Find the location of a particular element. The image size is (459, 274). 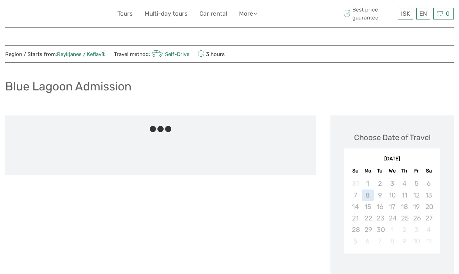

div: Not available Friday, October 10th, 2025 is located at coordinates (416, 241).